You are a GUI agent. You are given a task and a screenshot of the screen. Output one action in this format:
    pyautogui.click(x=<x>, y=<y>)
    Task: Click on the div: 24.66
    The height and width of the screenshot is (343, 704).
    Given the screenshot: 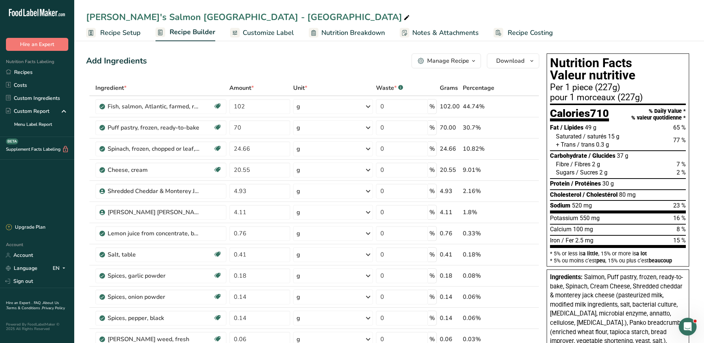 What is the action you would take?
    pyautogui.click(x=450, y=149)
    